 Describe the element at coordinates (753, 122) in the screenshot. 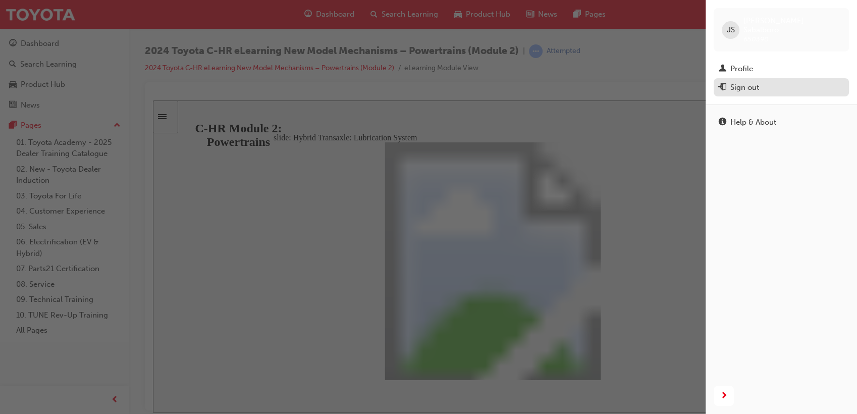

I see `div: Help & About` at that location.